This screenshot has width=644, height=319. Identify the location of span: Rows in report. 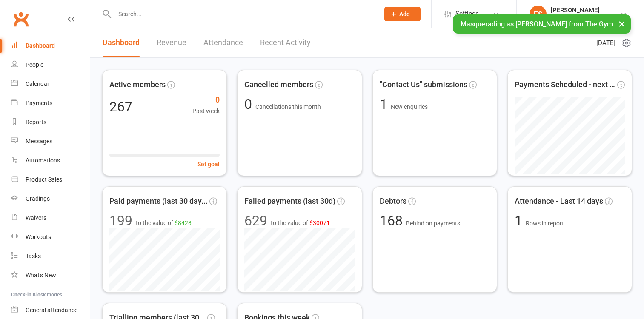
(545, 224).